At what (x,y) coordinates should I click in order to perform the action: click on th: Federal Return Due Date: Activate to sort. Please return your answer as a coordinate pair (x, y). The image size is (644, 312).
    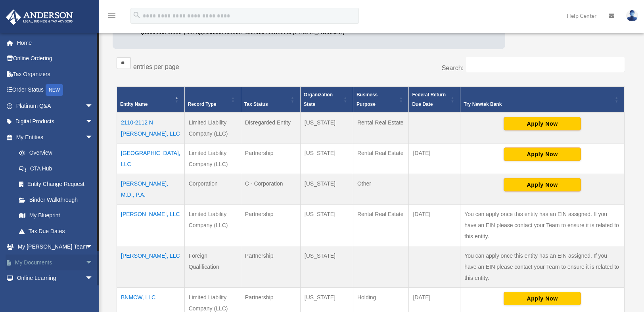
    Looking at the image, I should click on (435, 99).